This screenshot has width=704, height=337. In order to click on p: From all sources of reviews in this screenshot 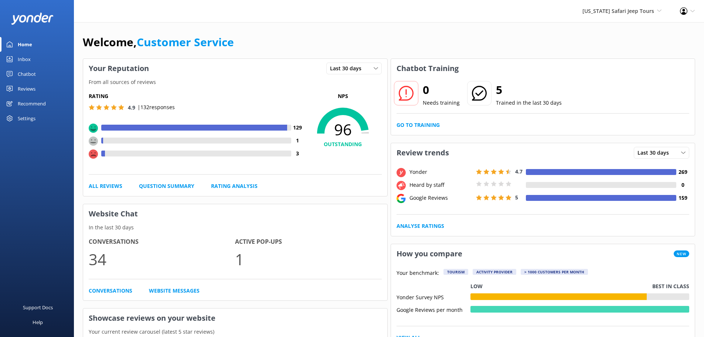, I will do `click(235, 82)`.